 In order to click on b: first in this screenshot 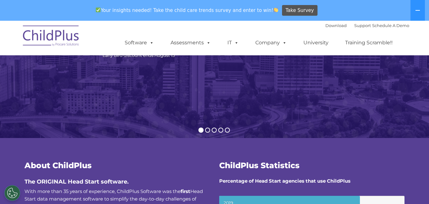, I will do `click(185, 191)`.